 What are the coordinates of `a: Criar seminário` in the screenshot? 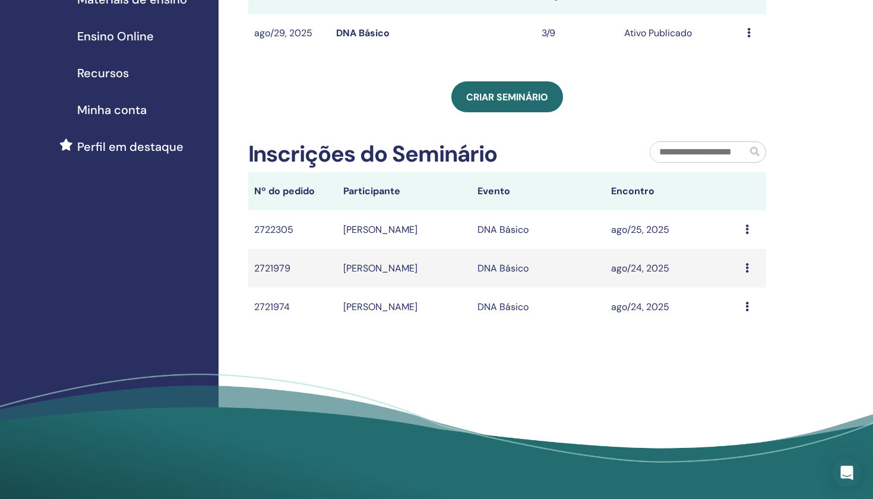 It's located at (507, 97).